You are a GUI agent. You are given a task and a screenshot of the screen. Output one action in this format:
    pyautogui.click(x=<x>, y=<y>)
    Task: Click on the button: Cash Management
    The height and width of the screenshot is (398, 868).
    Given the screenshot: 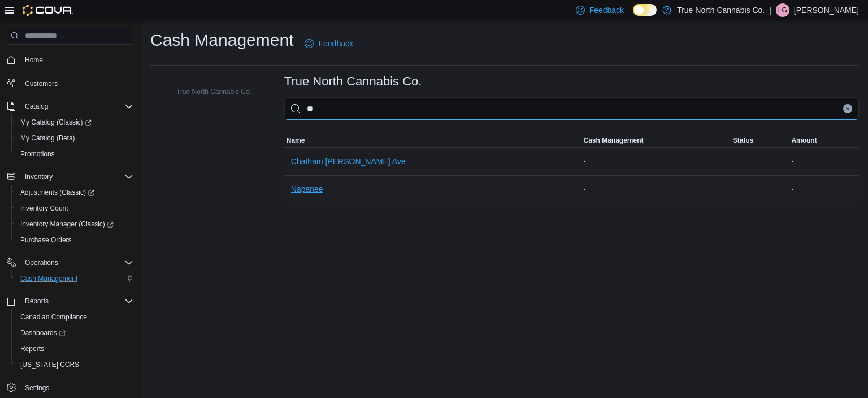 What is the action you would take?
    pyautogui.click(x=75, y=278)
    